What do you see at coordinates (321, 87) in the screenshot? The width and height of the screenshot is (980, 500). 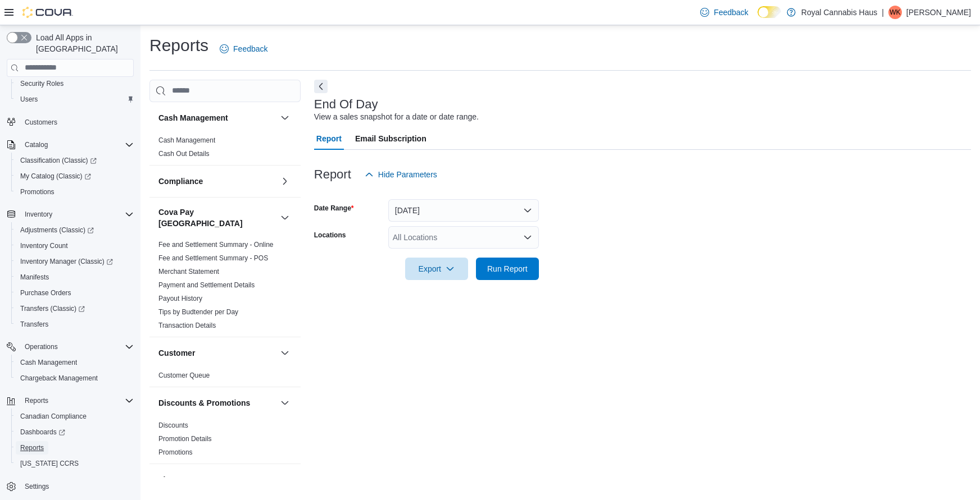 I see `button: Next` at bounding box center [321, 87].